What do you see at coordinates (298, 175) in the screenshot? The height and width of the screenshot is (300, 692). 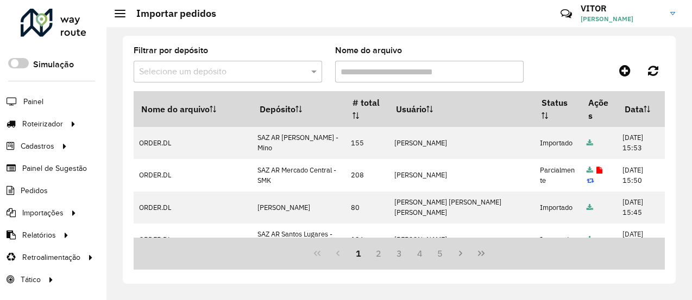 I see `td: SAZ AR Mercado Central - SMK` at bounding box center [298, 175].